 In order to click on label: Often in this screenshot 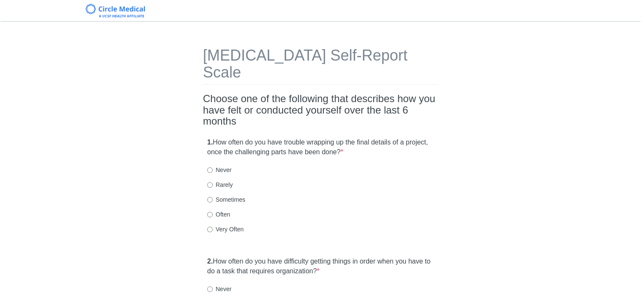, I will do `click(219, 214)`.